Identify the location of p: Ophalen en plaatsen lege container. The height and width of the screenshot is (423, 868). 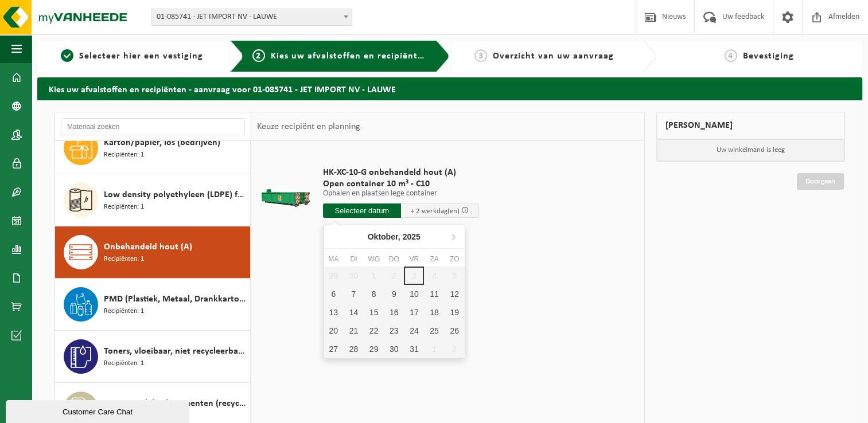
(401, 194).